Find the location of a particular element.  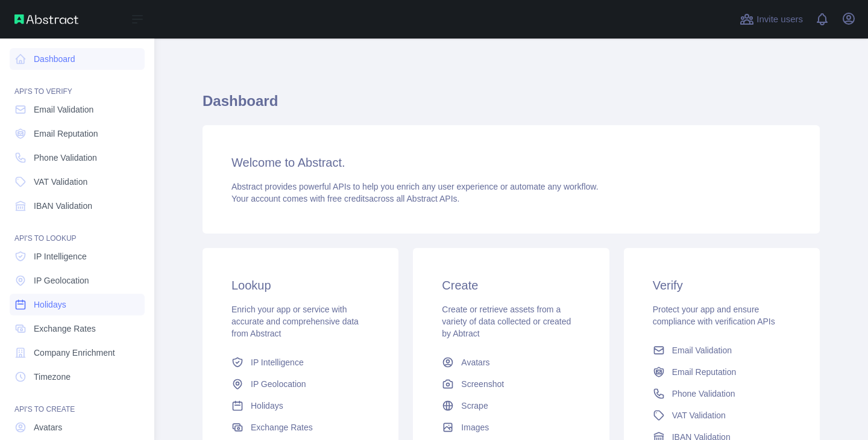

span: Images is located at coordinates (475, 427).